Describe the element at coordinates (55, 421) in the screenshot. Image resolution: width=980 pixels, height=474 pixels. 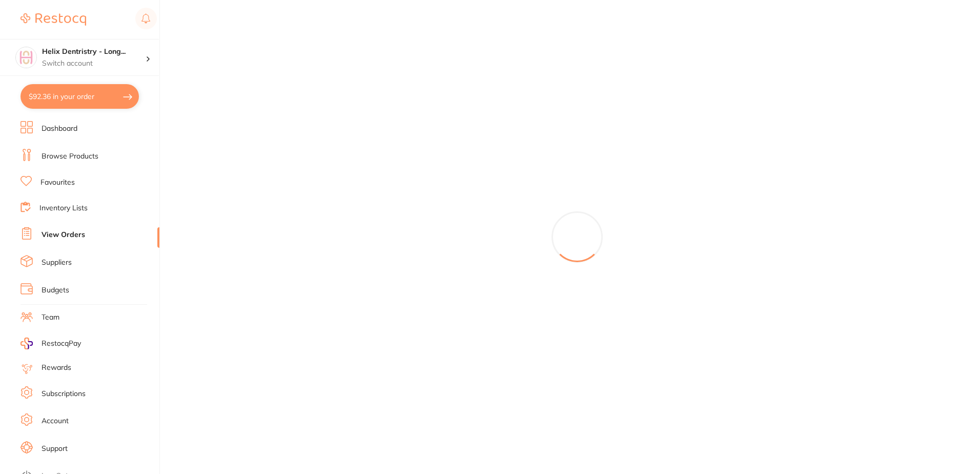
I see `a: Account` at that location.